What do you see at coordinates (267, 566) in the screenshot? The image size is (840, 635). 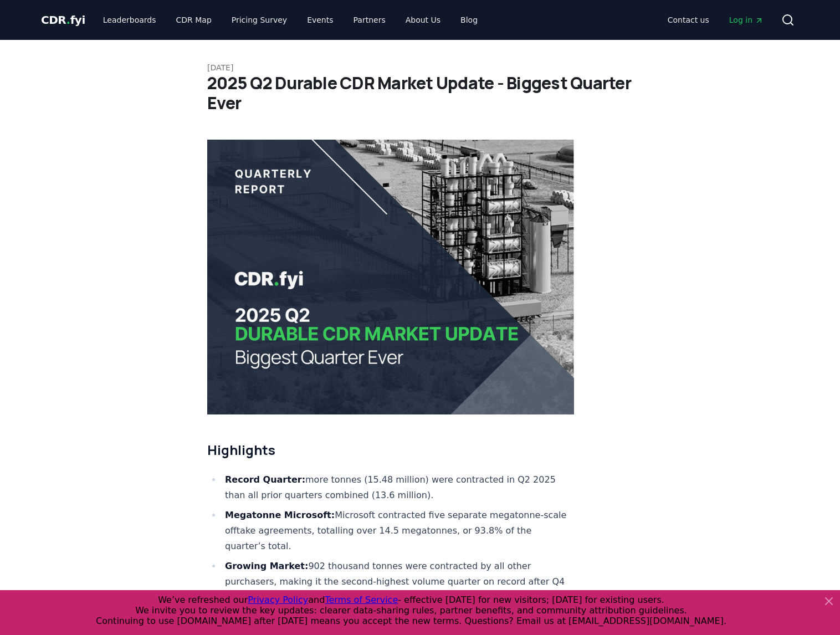 I see `strong: Growing Market:` at bounding box center [267, 566].